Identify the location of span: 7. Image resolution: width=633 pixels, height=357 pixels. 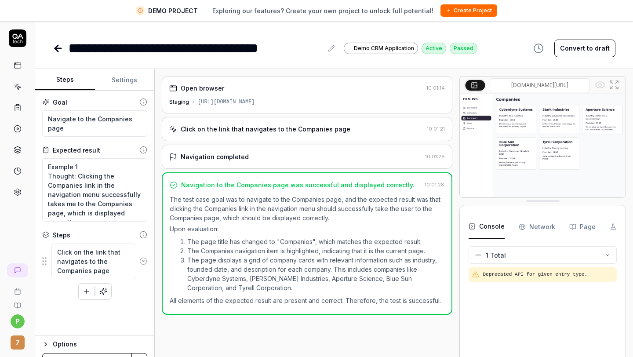
(18, 343).